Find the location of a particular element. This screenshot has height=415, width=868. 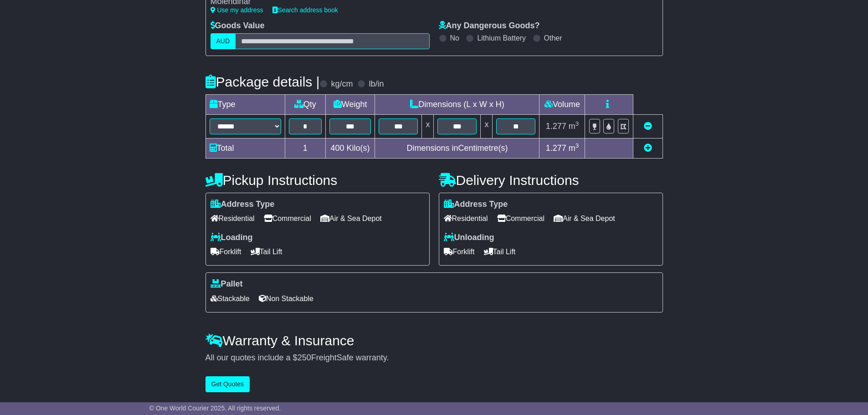

td: Qty is located at coordinates (305, 104).